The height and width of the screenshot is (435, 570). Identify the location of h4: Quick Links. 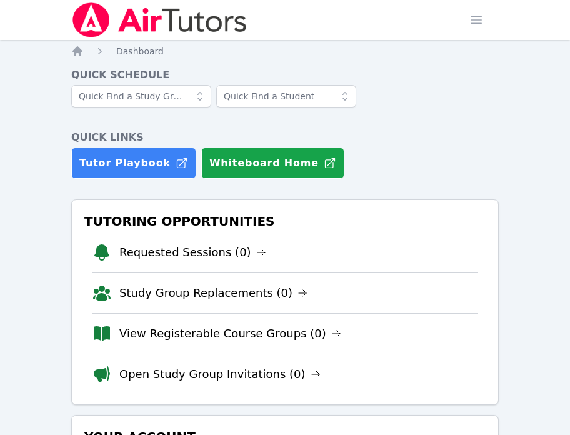
(285, 138).